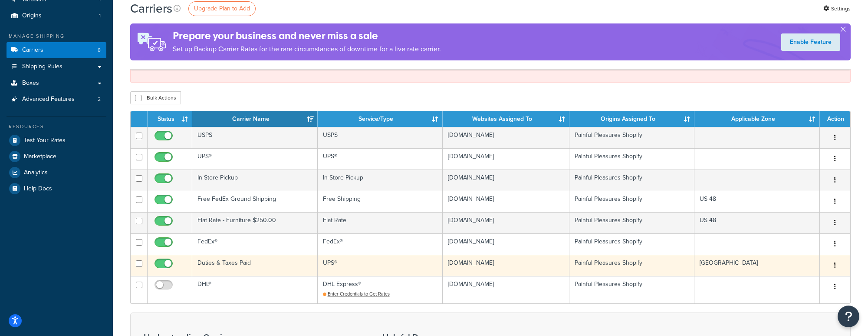  I want to click on th: Applicable Zone: activate to sort column ascending, so click(757, 119).